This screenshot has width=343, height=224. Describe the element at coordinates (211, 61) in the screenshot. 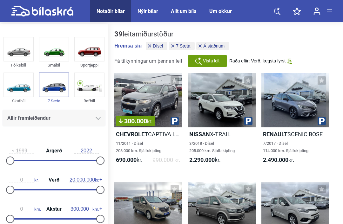

I see `span: Vista leit` at that location.